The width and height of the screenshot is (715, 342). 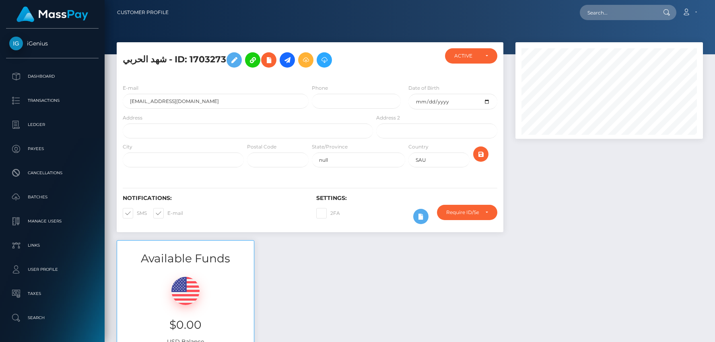 What do you see at coordinates (471, 56) in the screenshot?
I see `button: ACTIVE` at bounding box center [471, 56].